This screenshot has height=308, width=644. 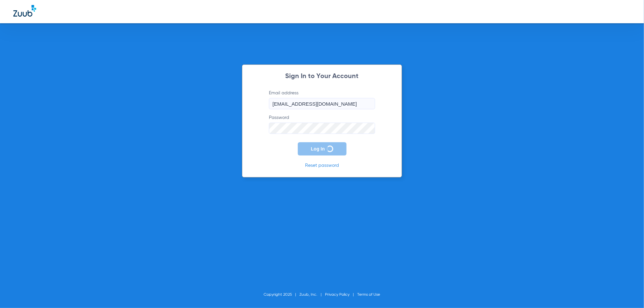 What do you see at coordinates (25, 11) in the screenshot?
I see `img: Zuub Logo` at bounding box center [25, 11].